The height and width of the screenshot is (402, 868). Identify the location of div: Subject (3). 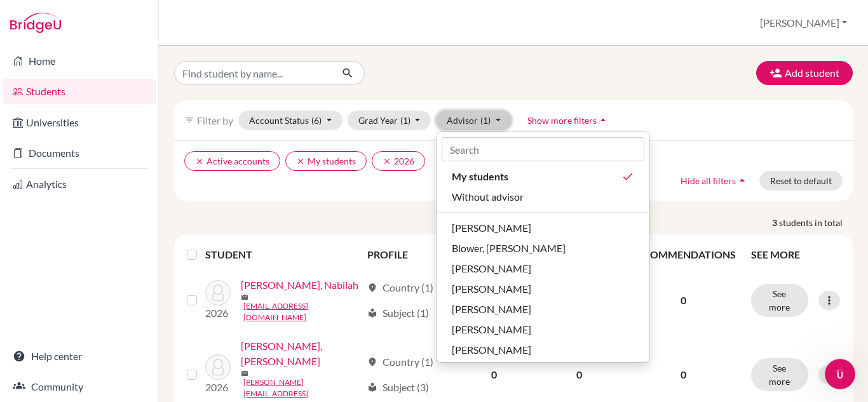
(398, 388).